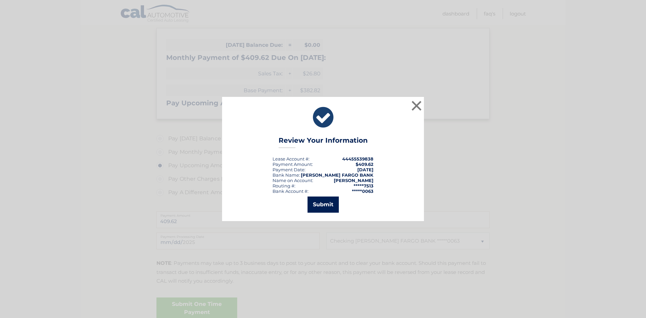 The height and width of the screenshot is (318, 646). Describe the element at coordinates (293, 164) in the screenshot. I see `div: Payment Amount:` at that location.